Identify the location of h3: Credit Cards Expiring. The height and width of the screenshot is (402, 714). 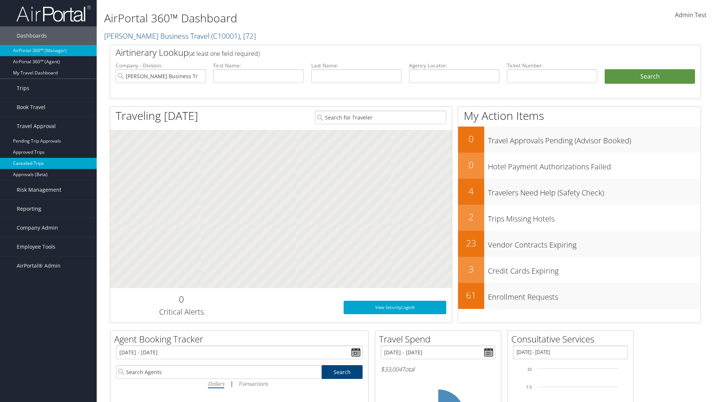
(594, 269).